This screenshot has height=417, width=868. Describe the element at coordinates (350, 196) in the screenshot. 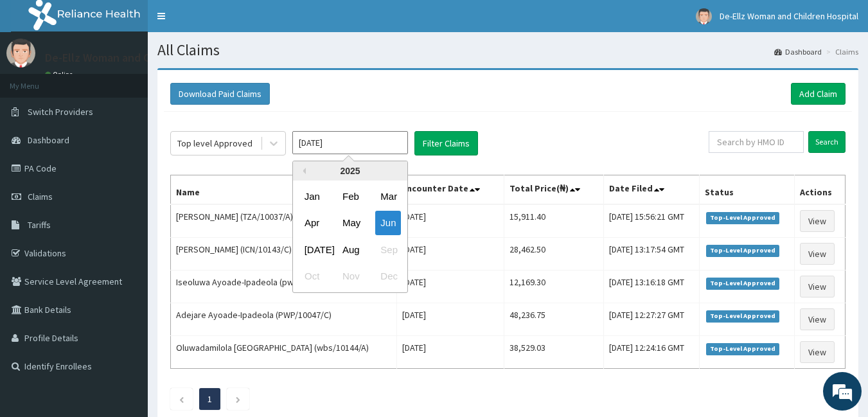

I see `div: Choose February 2025` at that location.